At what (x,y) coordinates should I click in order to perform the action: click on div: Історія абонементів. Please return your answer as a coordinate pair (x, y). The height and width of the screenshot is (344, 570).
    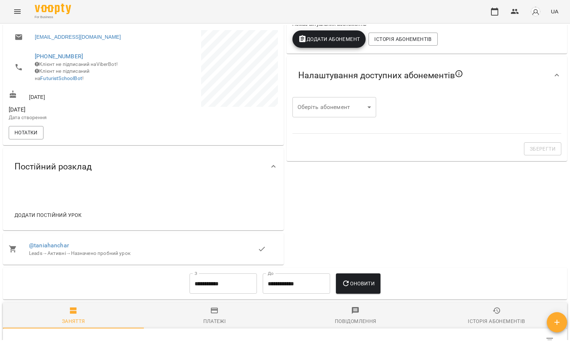
    Looking at the image, I should click on (496, 321).